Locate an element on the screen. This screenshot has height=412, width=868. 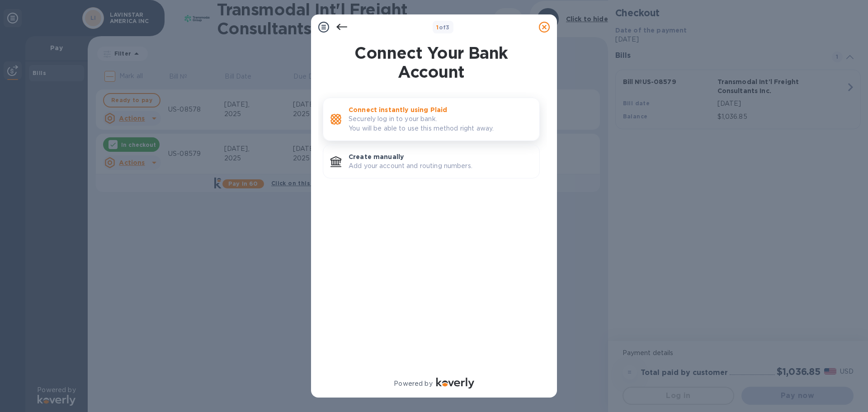
img: Logo is located at coordinates (455, 383).